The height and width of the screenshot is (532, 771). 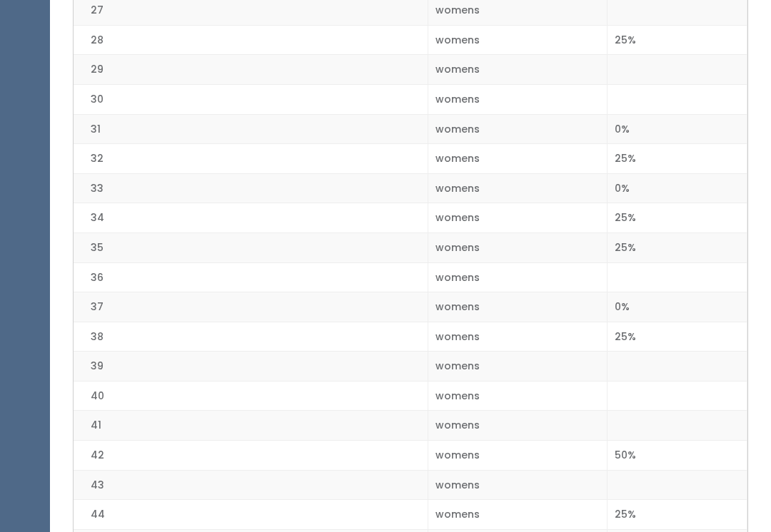 What do you see at coordinates (251, 456) in the screenshot?
I see `td: 42` at bounding box center [251, 456].